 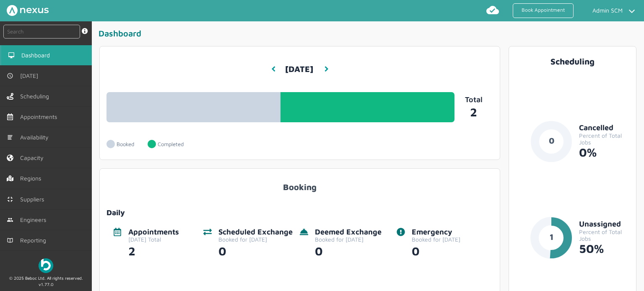 I want to click on span: Regions, so click(x=32, y=178).